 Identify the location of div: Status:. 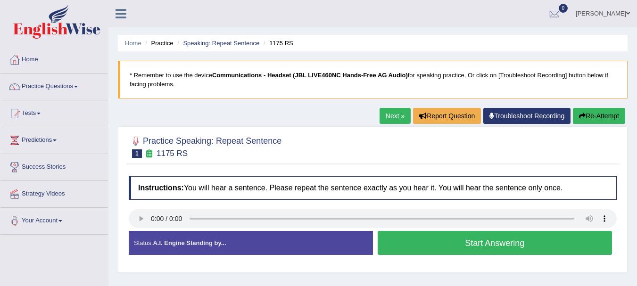
(251, 243).